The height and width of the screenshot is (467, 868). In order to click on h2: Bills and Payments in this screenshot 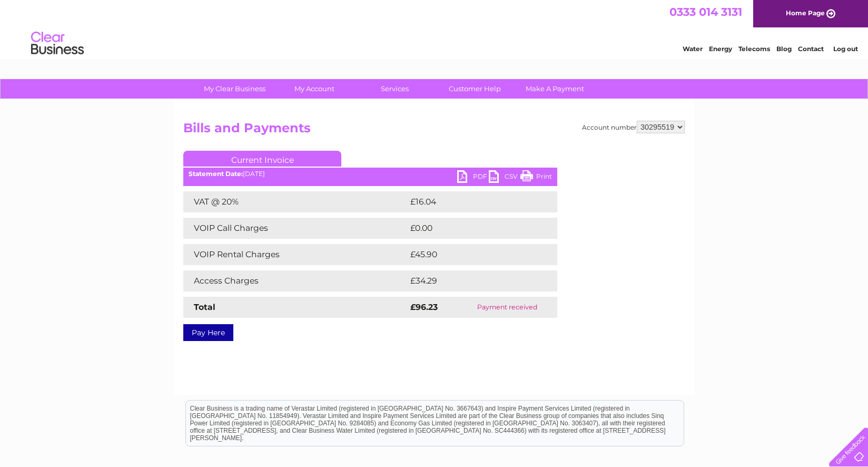, I will do `click(434, 131)`.